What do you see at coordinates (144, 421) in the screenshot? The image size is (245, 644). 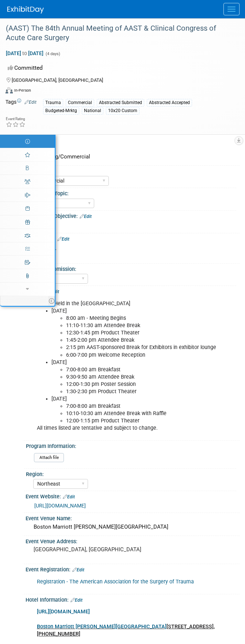 I see `li: 12:00-1:15 pm Product Theater` at bounding box center [144, 421].